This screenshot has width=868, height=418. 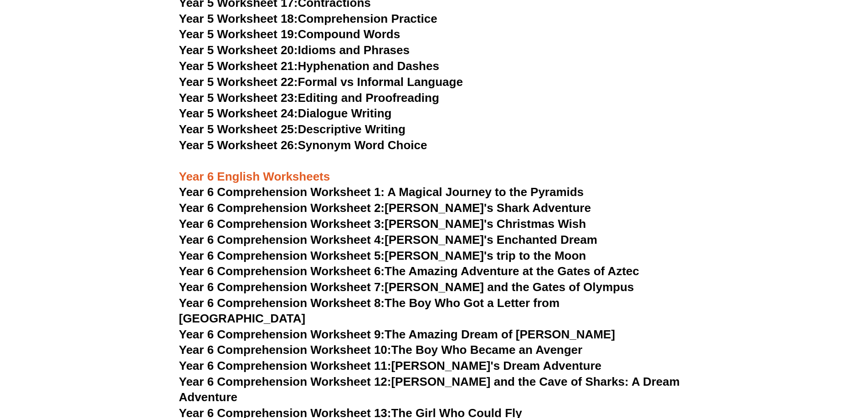 What do you see at coordinates (282, 287) in the screenshot?
I see `span: Year 6 Comprehension Worksheet 7:` at bounding box center [282, 287].